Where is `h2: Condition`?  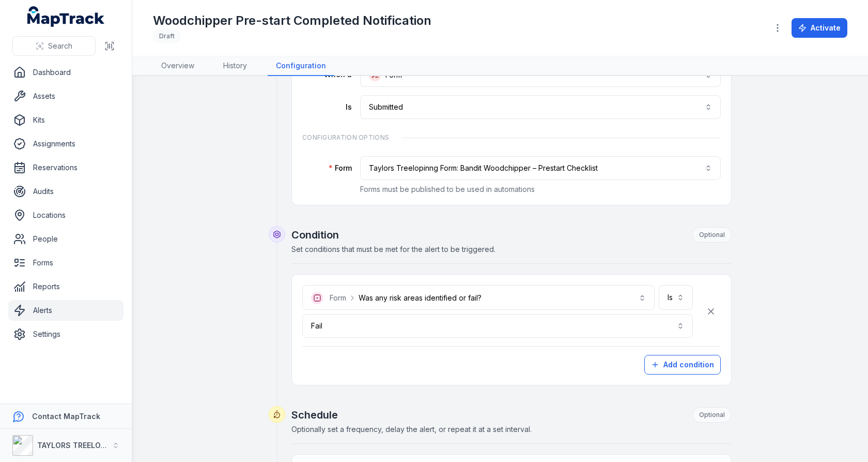 h2: Condition is located at coordinates (512, 235).